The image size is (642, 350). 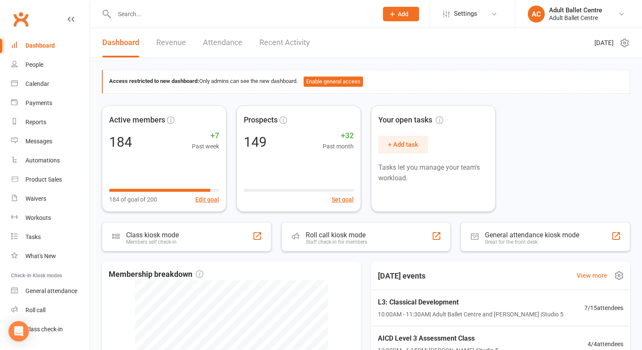 What do you see at coordinates (438, 338) in the screenshot?
I see `span: AICD Level 3 Assessment Class` at bounding box center [438, 338].